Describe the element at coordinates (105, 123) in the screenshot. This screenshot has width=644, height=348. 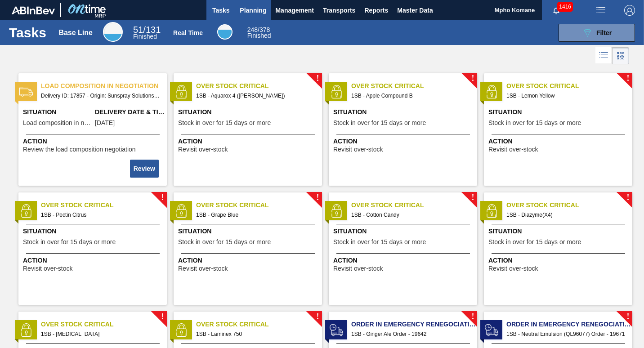
I see `span: 08/11/2025,` at that location.